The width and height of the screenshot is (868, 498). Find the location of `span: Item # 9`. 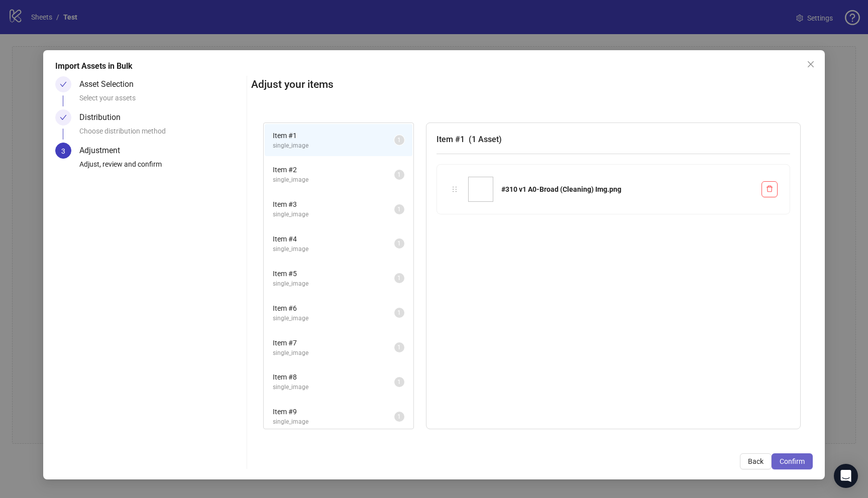

span: Item # 9 is located at coordinates (333, 411).